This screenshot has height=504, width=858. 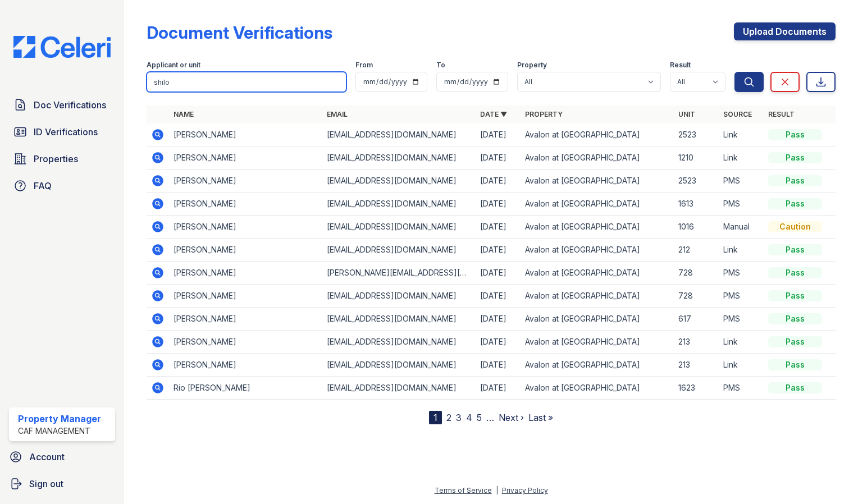 I want to click on div: Property Manager, so click(x=60, y=418).